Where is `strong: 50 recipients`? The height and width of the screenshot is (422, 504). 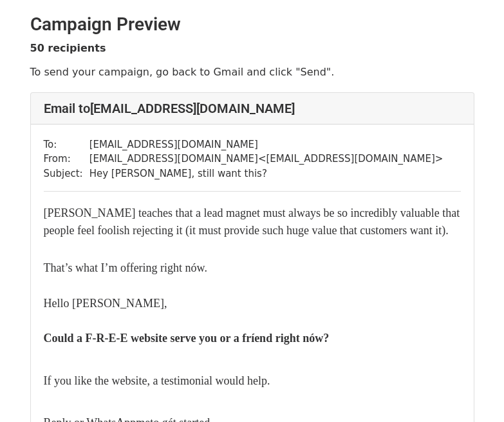 strong: 50 recipients is located at coordinates (68, 47).